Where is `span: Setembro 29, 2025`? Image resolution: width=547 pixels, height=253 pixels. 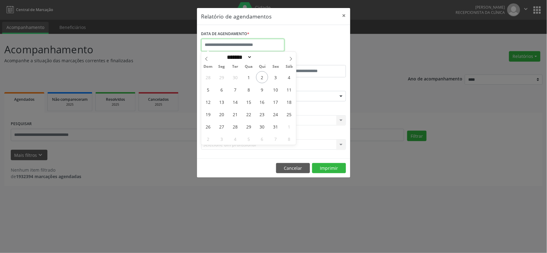
span: Setembro 29, 2025 is located at coordinates (221, 77).